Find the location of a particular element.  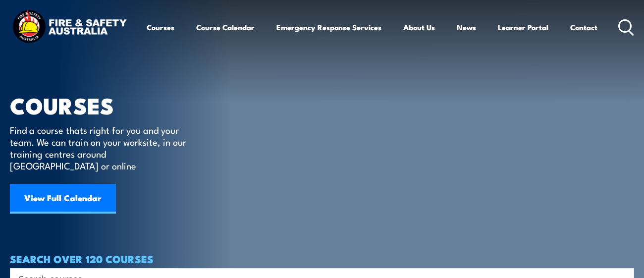

p: Find a course thats right for you and your team. We can train on your worksite, in our training c... is located at coordinates (100, 148).